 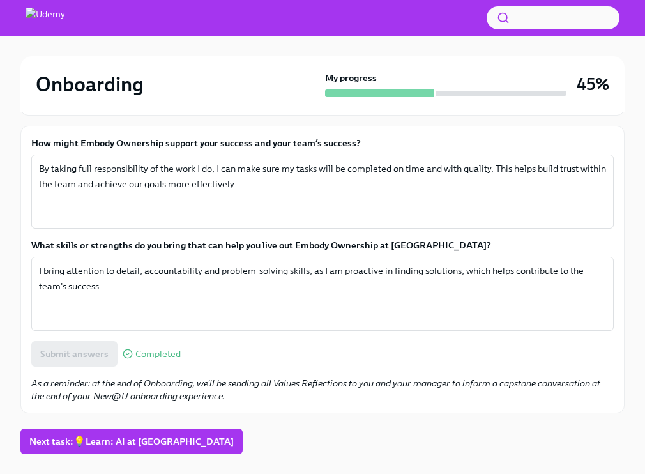 I want to click on span: Completed, so click(x=158, y=354).